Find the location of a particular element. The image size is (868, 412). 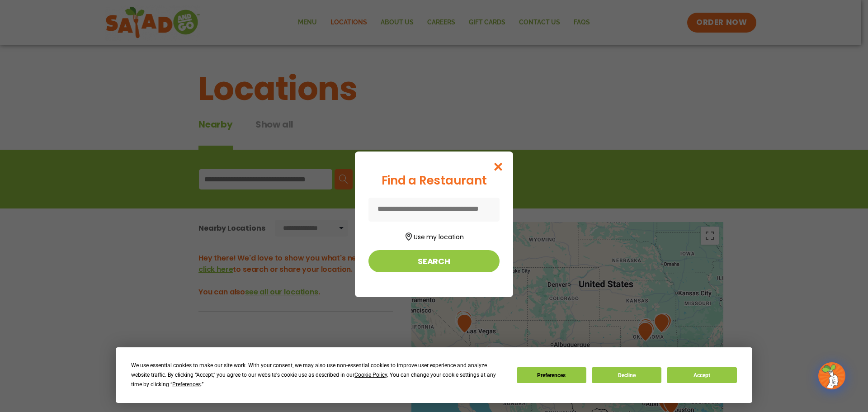

div: We use essential cookies to make our site work. With your consent, we may also use non-essential ... is located at coordinates (318, 375).